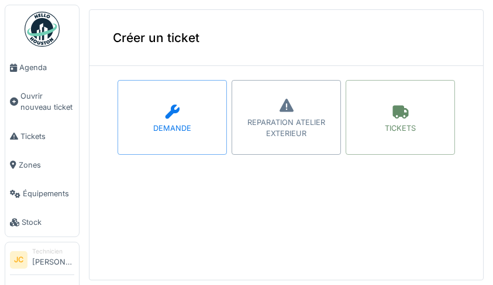  What do you see at coordinates (53, 251) in the screenshot?
I see `div: Technicien` at bounding box center [53, 251].